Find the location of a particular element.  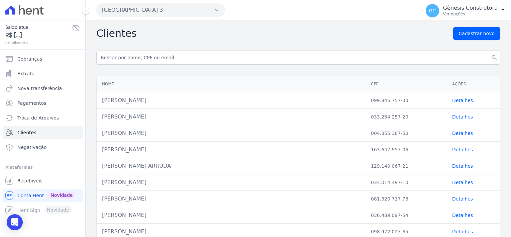

td: 163.647.957-06 is located at coordinates (406, 149).